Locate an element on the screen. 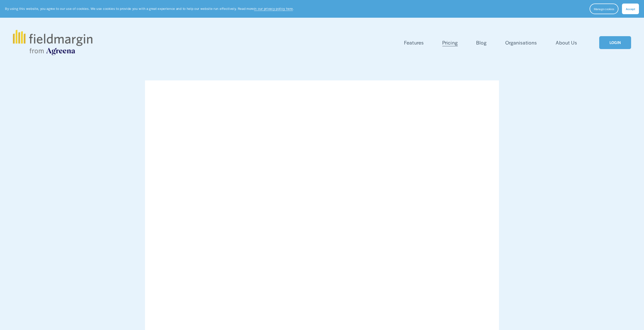 The height and width of the screenshot is (330, 644). a: About Us is located at coordinates (566, 42).